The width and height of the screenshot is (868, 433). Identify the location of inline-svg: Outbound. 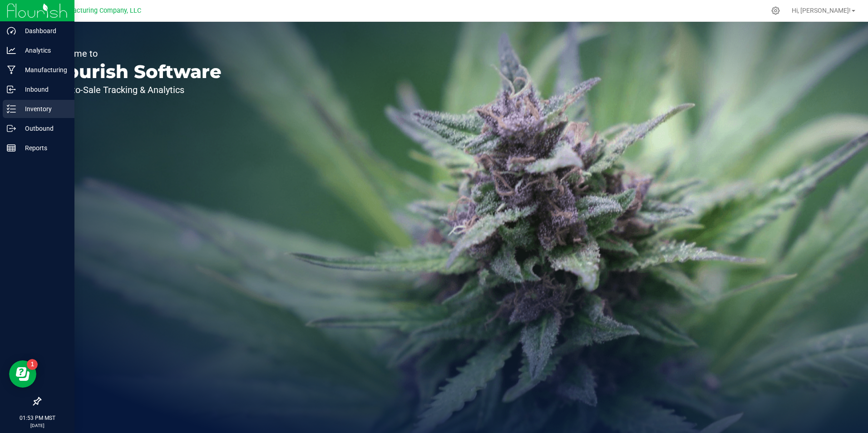
(11, 129).